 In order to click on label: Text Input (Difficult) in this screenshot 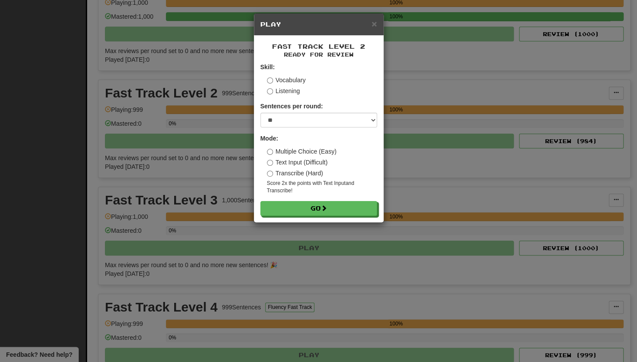, I will do `click(297, 162)`.